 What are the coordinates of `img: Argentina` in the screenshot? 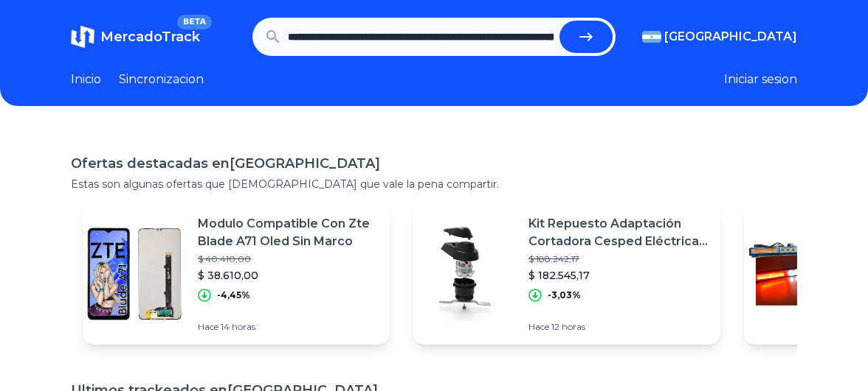 It's located at (652, 37).